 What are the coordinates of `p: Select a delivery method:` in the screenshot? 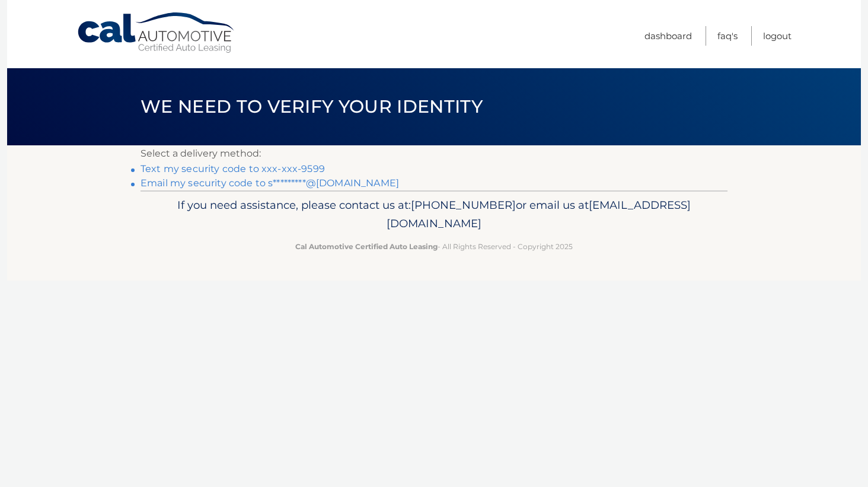 It's located at (434, 154).